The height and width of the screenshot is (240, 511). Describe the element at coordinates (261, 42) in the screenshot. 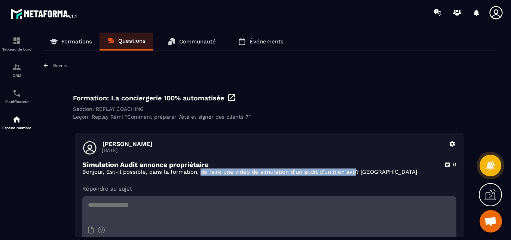

I see `a: Événements` at that location.